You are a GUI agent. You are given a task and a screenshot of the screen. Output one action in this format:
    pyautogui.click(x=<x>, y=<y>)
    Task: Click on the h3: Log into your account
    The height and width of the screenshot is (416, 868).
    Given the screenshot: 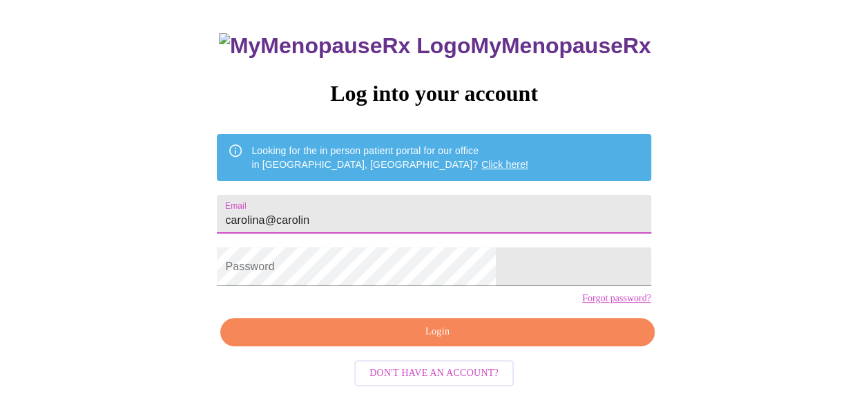 What is the action you would take?
    pyautogui.click(x=433, y=93)
    